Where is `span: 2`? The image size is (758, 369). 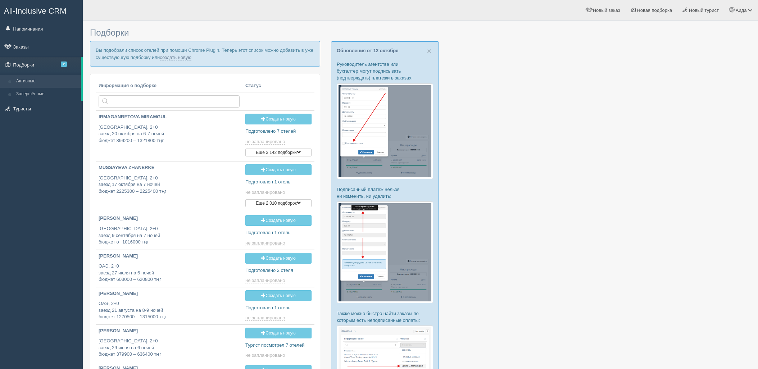 span: 2 is located at coordinates (64, 64).